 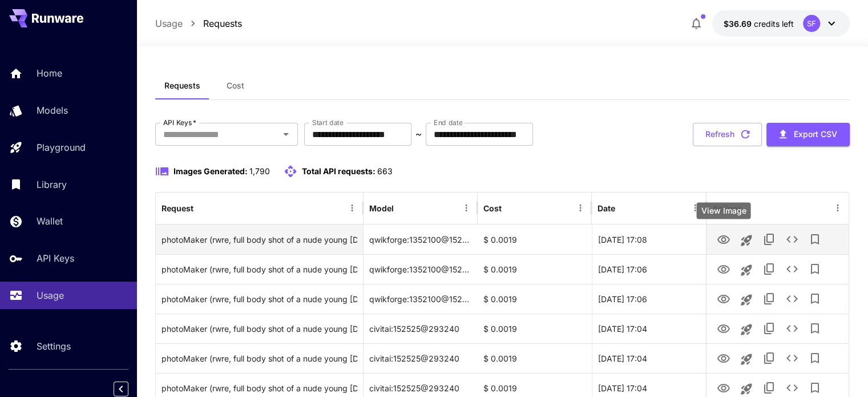 What do you see at coordinates (121, 389) in the screenshot?
I see `button: Collapse sidebar` at bounding box center [121, 389].